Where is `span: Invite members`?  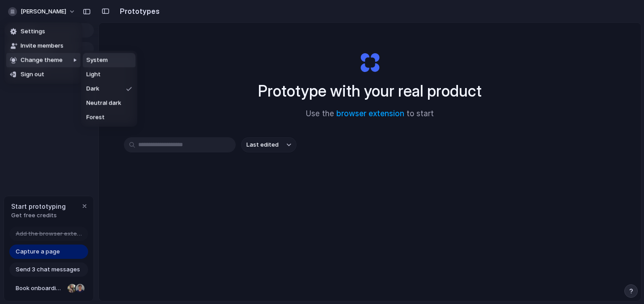
span: Invite members is located at coordinates (42, 46).